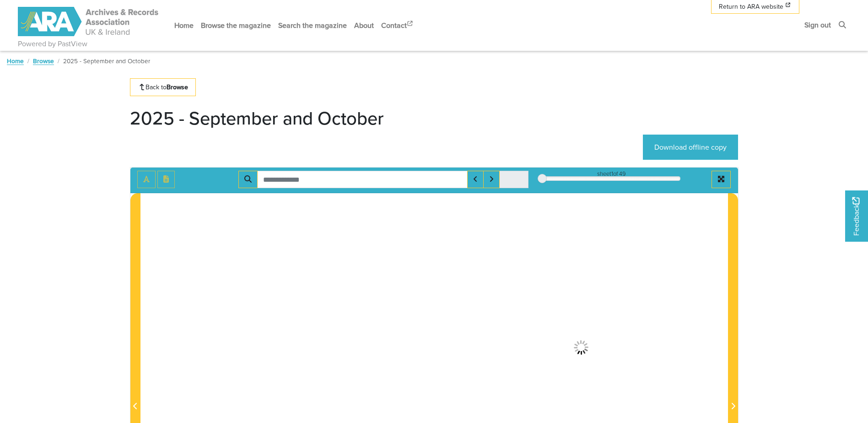 The height and width of the screenshot is (423, 868). What do you see at coordinates (146, 179) in the screenshot?
I see `button: Toggle text selection (Alt+T)` at bounding box center [146, 179].